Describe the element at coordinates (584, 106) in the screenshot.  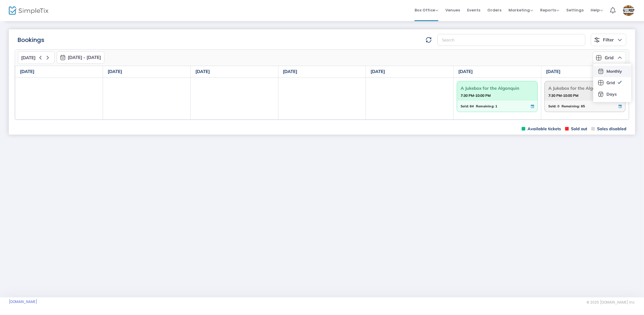
I see `span: 85` at that location.